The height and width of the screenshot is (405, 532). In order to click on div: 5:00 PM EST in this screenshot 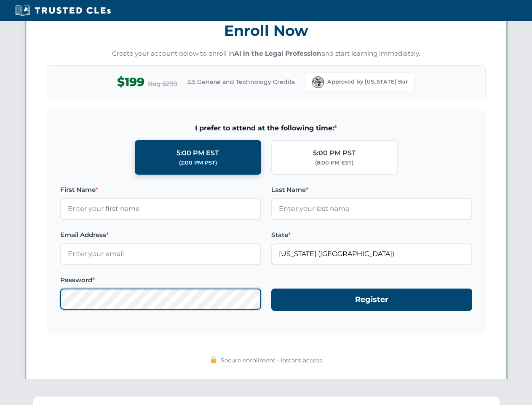, I will do `click(198, 153)`.